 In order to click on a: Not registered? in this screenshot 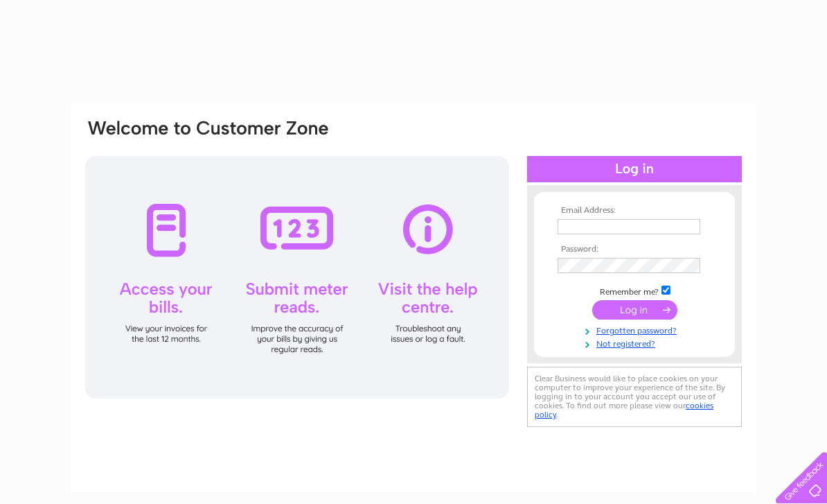, I will do `click(636, 342)`.